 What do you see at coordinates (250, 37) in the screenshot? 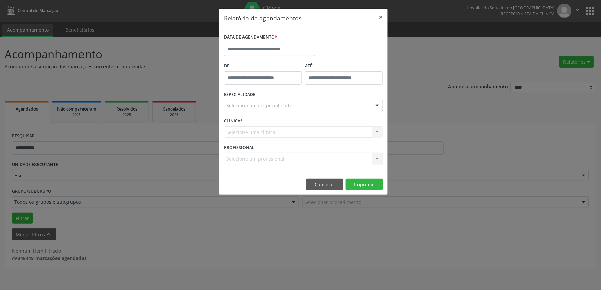
I see `label: DATA DE AGENDAMENTO` at bounding box center [250, 37].